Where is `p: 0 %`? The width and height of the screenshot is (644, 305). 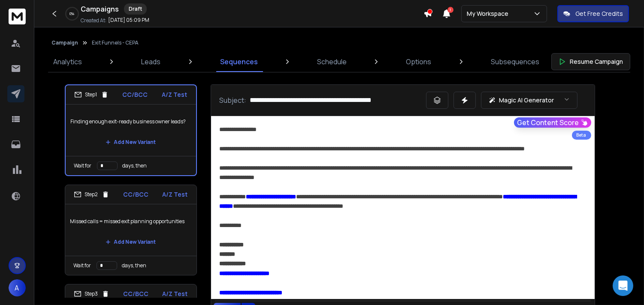
p: 0 % is located at coordinates (72, 14).